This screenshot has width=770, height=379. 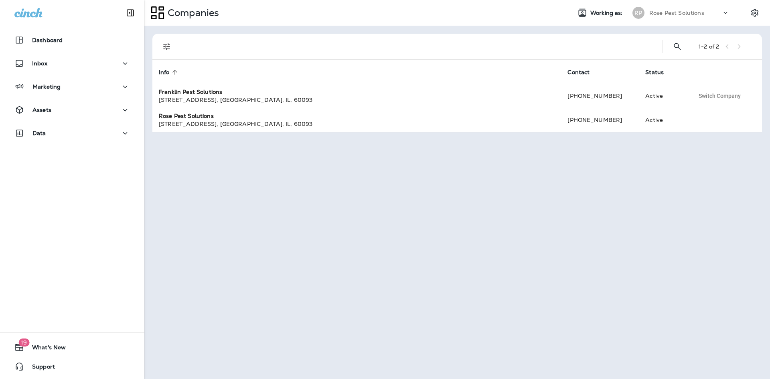 I want to click on button: 19What's New, so click(x=72, y=347).